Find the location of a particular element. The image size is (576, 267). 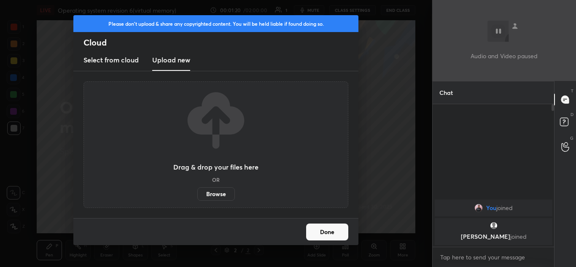

h2: Cloud is located at coordinates (221, 43).